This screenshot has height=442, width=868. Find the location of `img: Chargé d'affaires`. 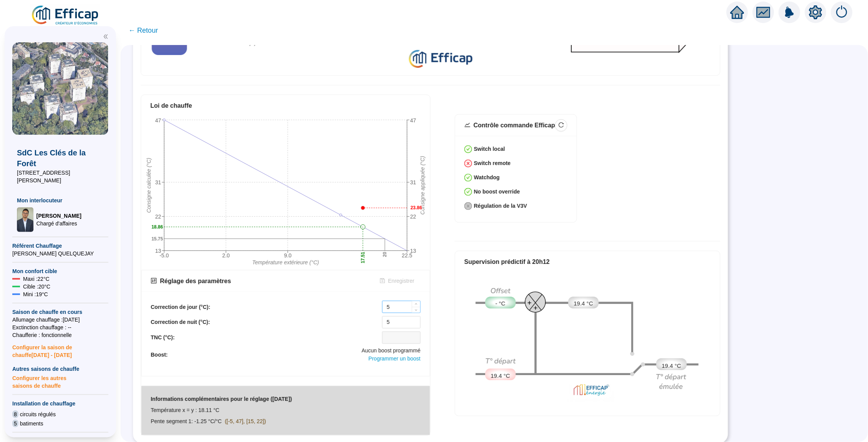

img: Chargé d'affaires is located at coordinates (25, 220).